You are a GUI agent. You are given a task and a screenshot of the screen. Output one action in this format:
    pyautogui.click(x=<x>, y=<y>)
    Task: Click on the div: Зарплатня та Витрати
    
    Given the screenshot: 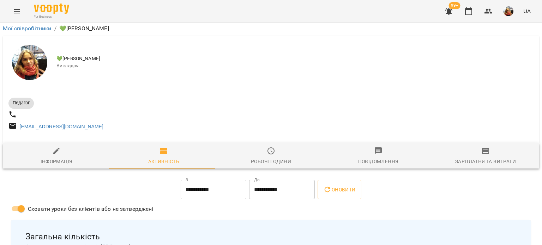 What is the action you would take?
    pyautogui.click(x=485, y=162)
    